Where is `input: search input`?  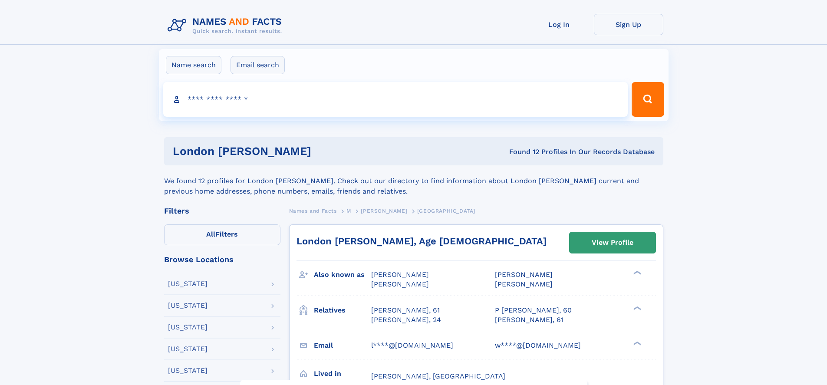
input: search input is located at coordinates (395, 99).